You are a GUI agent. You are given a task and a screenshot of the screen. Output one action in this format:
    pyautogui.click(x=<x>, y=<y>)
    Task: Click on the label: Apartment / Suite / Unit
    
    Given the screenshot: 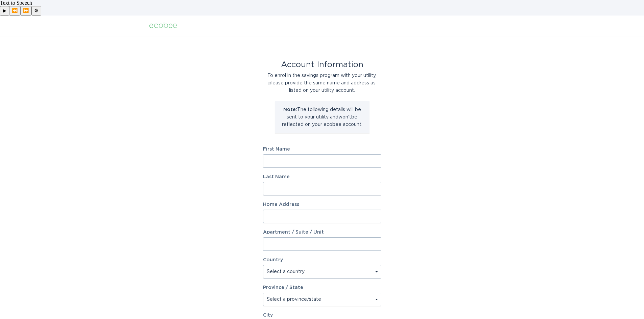 What is the action you would take?
    pyautogui.click(x=322, y=232)
    